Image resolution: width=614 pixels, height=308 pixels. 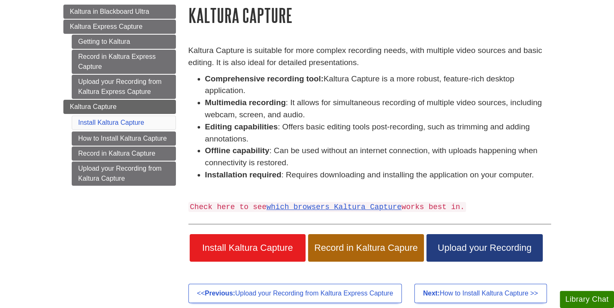 What do you see at coordinates (370, 57) in the screenshot?
I see `p: Kaltura Capture is suitable for more complex recording needs, with multiple video sources and bas...` at bounding box center [370, 57].